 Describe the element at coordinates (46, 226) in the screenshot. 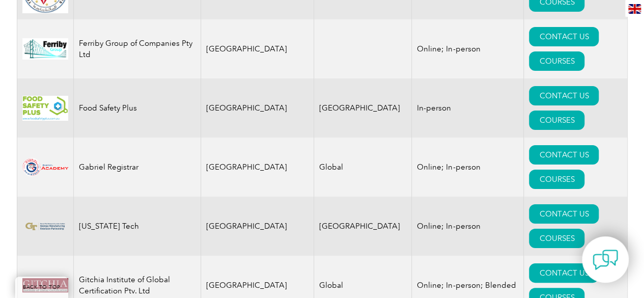

I see `img: e72924ac-d9bc-ea11-a814-000d3a79823d-logo.png` at that location.